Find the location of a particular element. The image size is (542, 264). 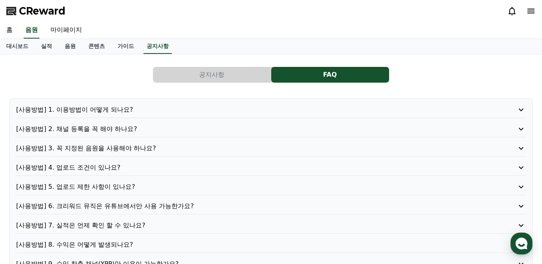

a: 가이드 is located at coordinates (126, 46).